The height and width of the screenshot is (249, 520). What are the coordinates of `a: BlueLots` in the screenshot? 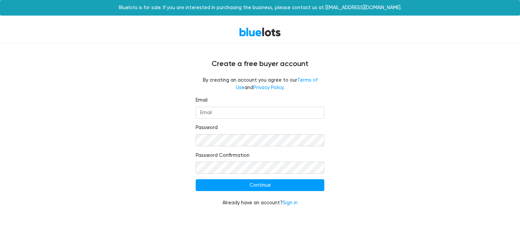 It's located at (260, 32).